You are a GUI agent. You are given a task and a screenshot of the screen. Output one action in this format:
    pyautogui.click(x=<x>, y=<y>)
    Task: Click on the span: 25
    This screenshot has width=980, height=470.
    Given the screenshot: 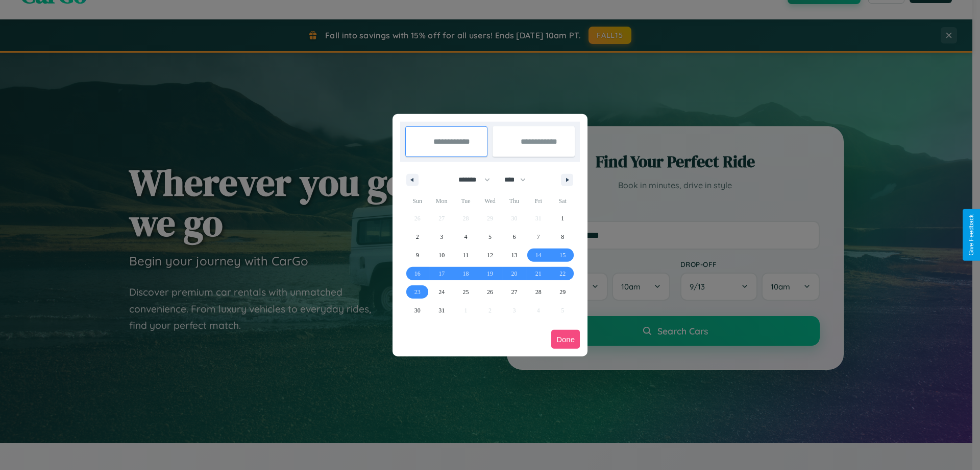 What is the action you would take?
    pyautogui.click(x=466, y=292)
    